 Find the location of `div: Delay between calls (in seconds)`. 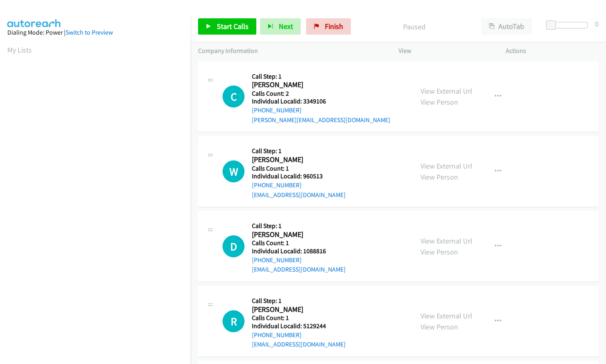

div: Delay between calls (in seconds) is located at coordinates (569, 25).